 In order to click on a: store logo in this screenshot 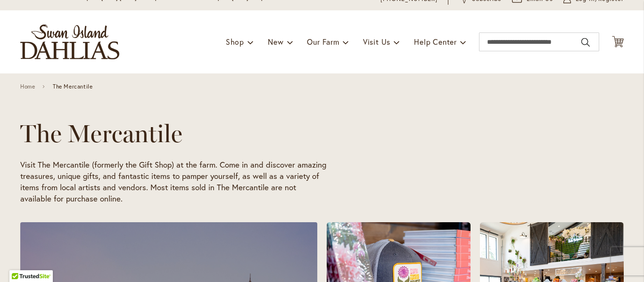, I will do `click(70, 42)`.